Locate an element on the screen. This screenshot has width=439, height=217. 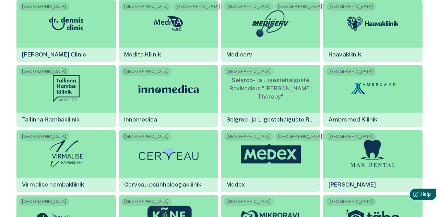
h6: Haavakliinik is located at coordinates (344, 55).